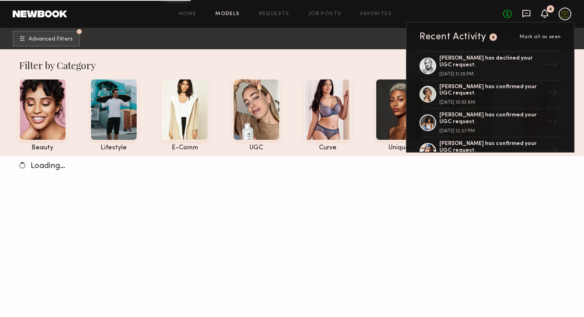 The width and height of the screenshot is (584, 317). Describe the element at coordinates (274, 14) in the screenshot. I see `a: Requests` at that location.